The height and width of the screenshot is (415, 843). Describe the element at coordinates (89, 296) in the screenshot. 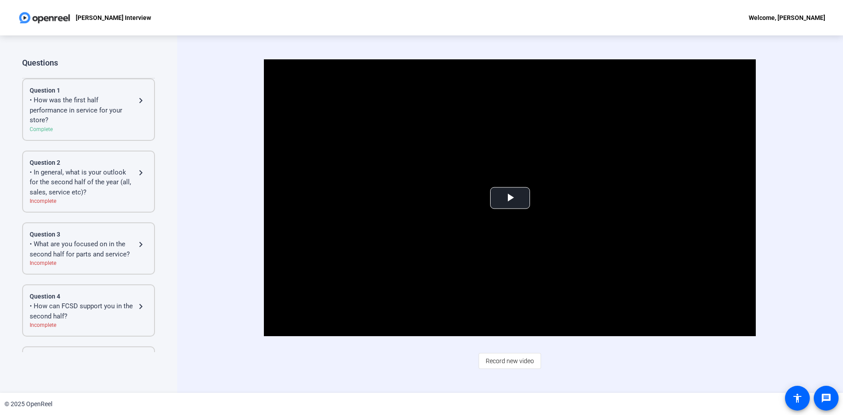

I see `div: Question 4` at that location.